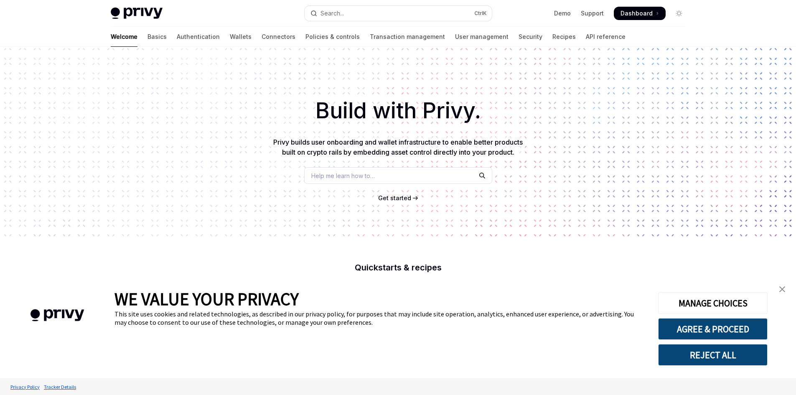 This screenshot has width=796, height=395. I want to click on a: Support, so click(592, 13).